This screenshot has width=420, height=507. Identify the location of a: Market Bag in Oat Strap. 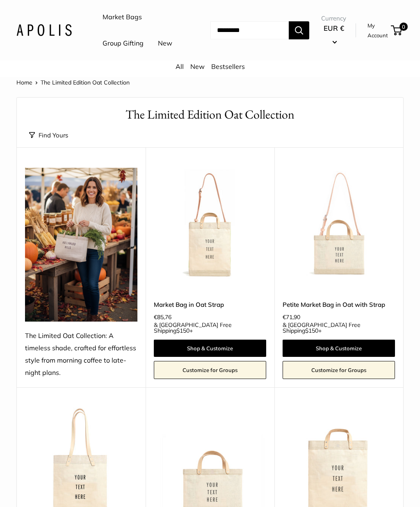
(210, 304).